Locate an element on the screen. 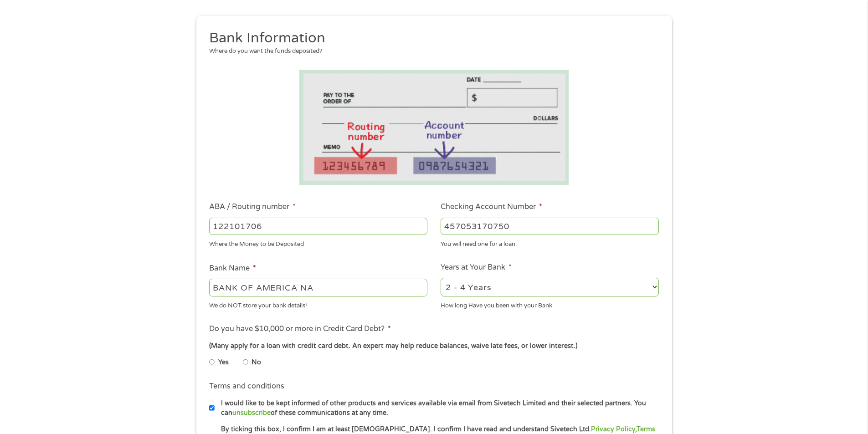  div: We do NOT store your bank details! is located at coordinates (318, 304).